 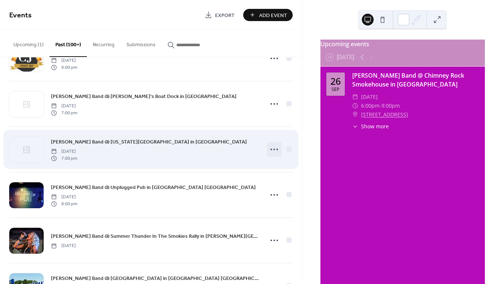 What do you see at coordinates (370, 106) in the screenshot?
I see `span: 6:00pm` at bounding box center [370, 106].